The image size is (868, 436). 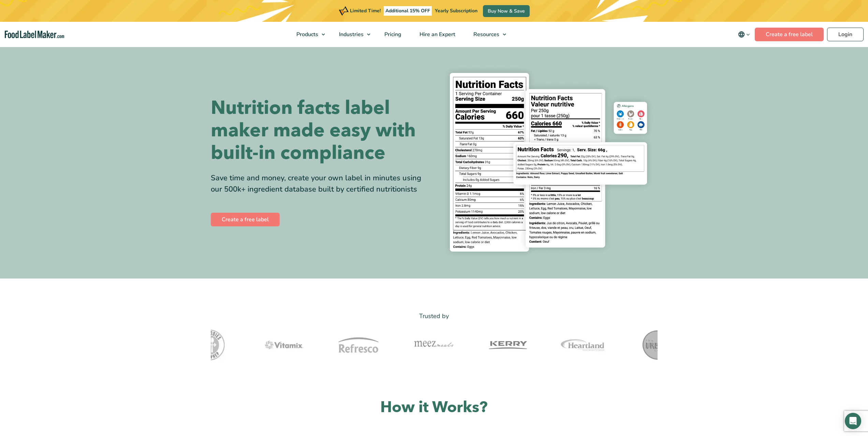 I want to click on div: Open Intercom Messenger, so click(x=852, y=421).